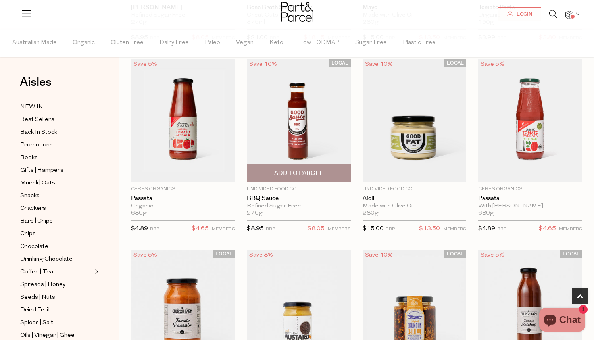 The image size is (594, 340). What do you see at coordinates (299, 206) in the screenshot?
I see `div: Refined Sugar Free` at bounding box center [299, 206].